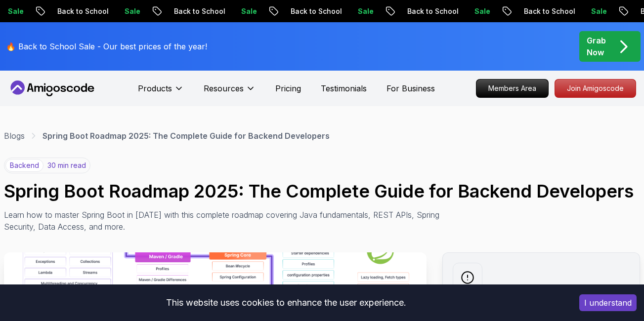  Describe the element at coordinates (14, 136) in the screenshot. I see `a: Blogs` at that location.